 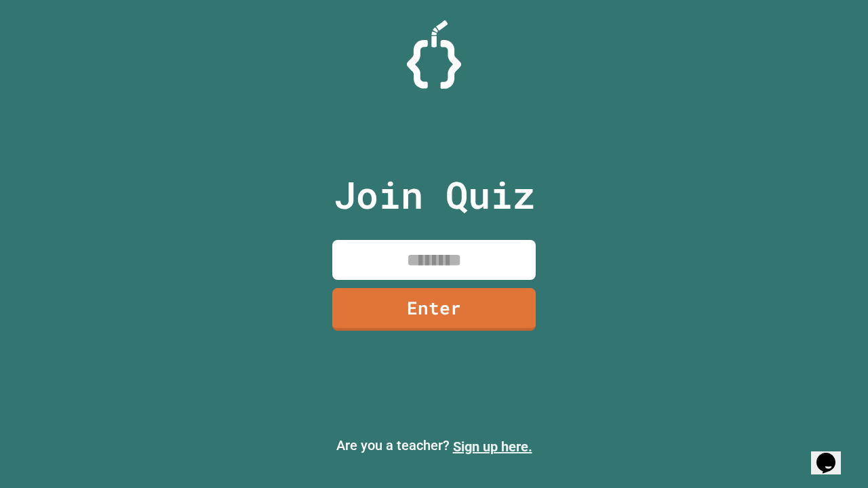 I want to click on a: Sign up here., so click(x=493, y=447).